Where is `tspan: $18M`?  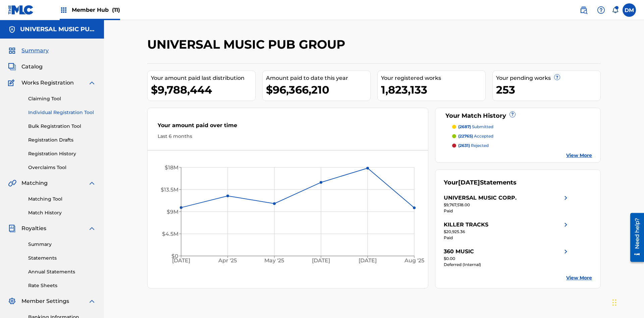 tspan: $18M is located at coordinates (172, 168).